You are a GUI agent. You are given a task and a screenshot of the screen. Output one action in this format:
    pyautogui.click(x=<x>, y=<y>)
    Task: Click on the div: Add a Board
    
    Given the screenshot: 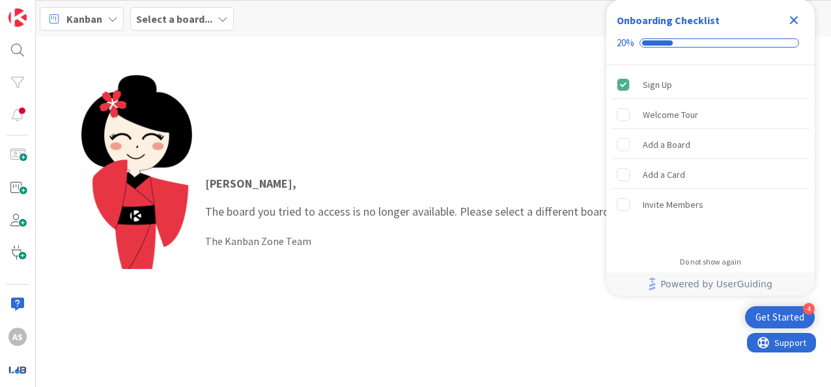 What is the action you would take?
    pyautogui.click(x=666, y=145)
    